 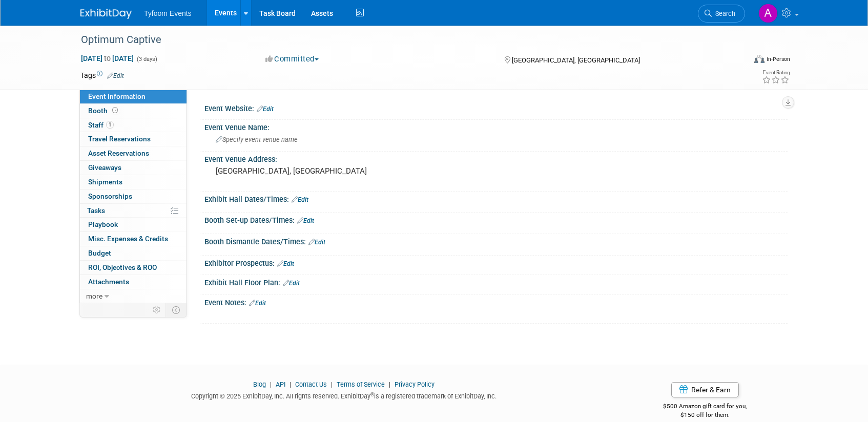 I want to click on a: Asset Reservations, so click(x=133, y=153).